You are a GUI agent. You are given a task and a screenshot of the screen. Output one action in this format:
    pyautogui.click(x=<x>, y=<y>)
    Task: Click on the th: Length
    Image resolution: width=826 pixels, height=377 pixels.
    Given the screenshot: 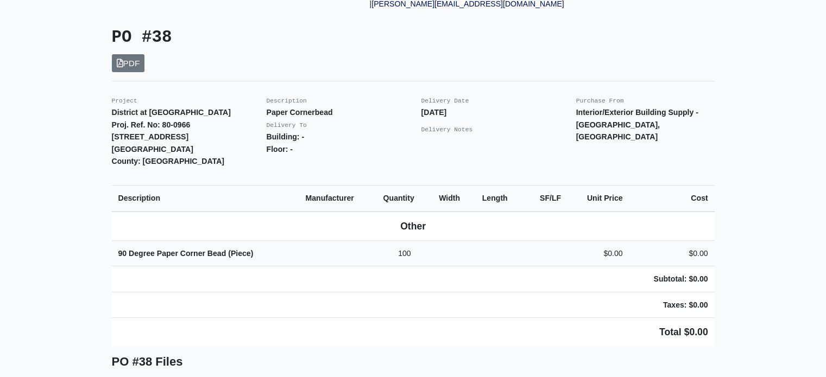 What is the action you would take?
    pyautogui.click(x=500, y=198)
    